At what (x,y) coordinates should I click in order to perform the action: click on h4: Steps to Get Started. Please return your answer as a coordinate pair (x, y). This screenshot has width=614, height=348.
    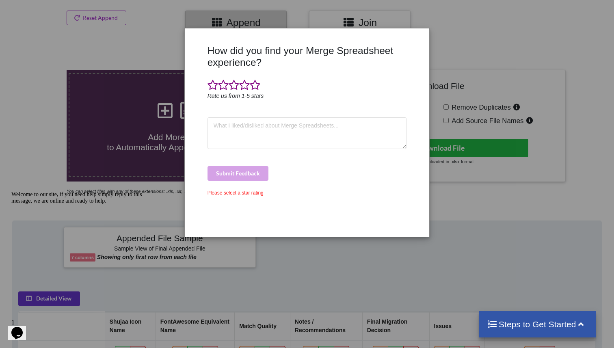
    Looking at the image, I should click on (537, 324).